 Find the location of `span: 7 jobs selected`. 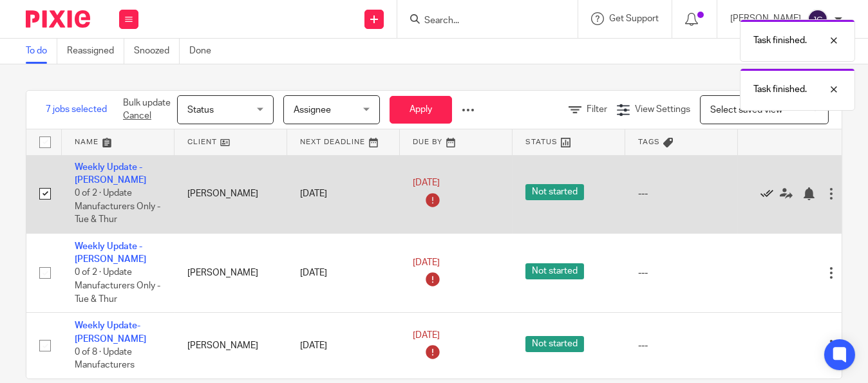

span: 7 jobs selected is located at coordinates (76, 110).